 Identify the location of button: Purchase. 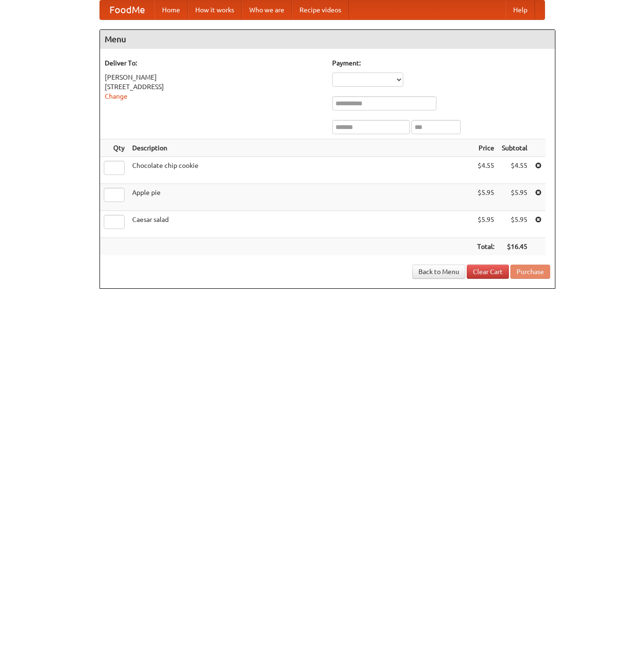
(530, 272).